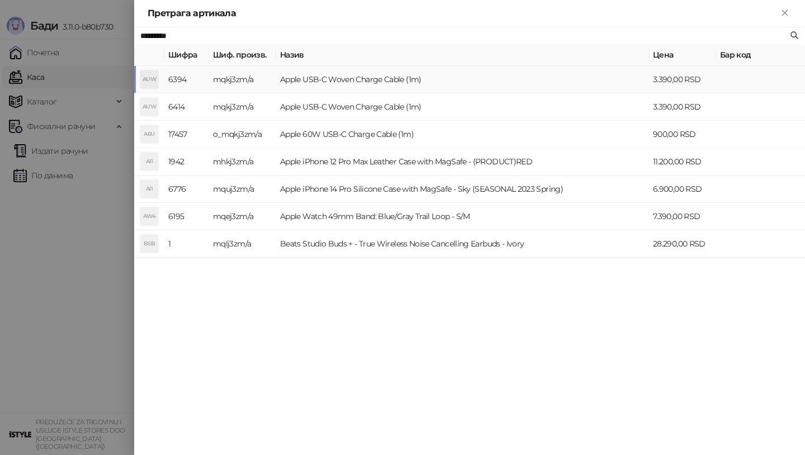  Describe the element at coordinates (186, 162) in the screenshot. I see `td: 1942` at that location.